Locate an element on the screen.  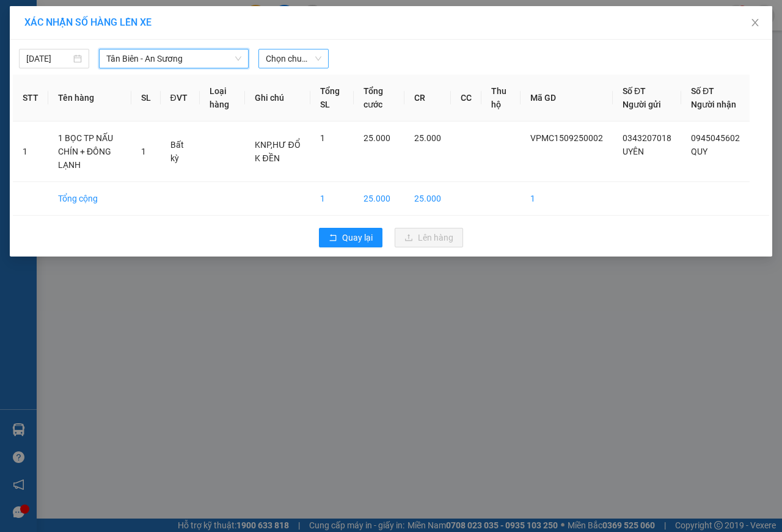
span: Hotline: 19001152 is located at coordinates (123, 58).